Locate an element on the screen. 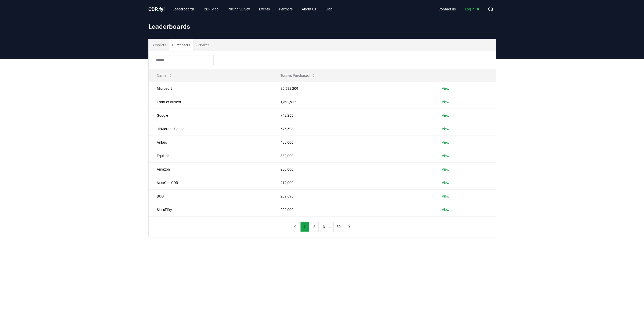  td: 1,392,912 is located at coordinates (353, 102).